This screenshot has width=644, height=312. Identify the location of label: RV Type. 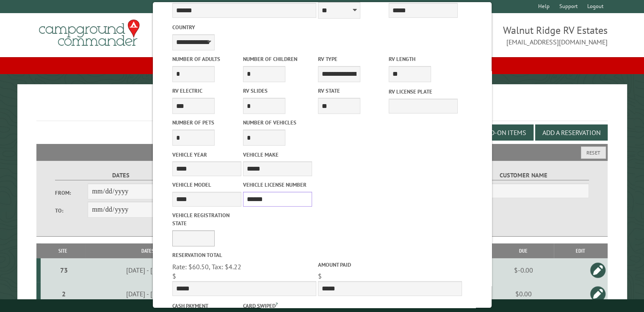
(351, 59).